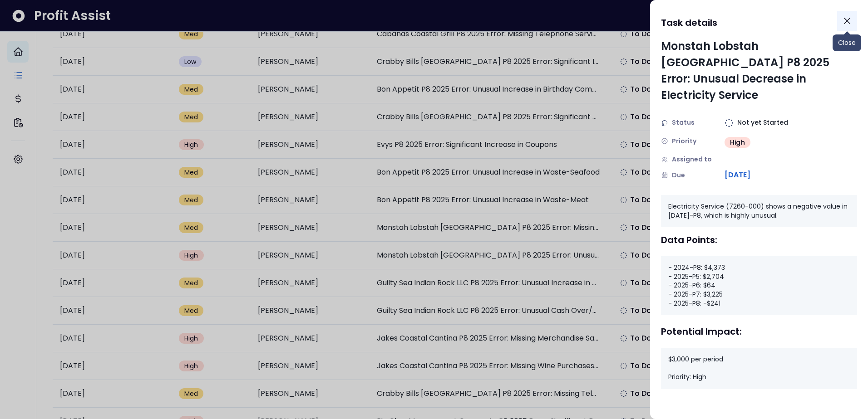  I want to click on img: Not yet Started, so click(729, 123).